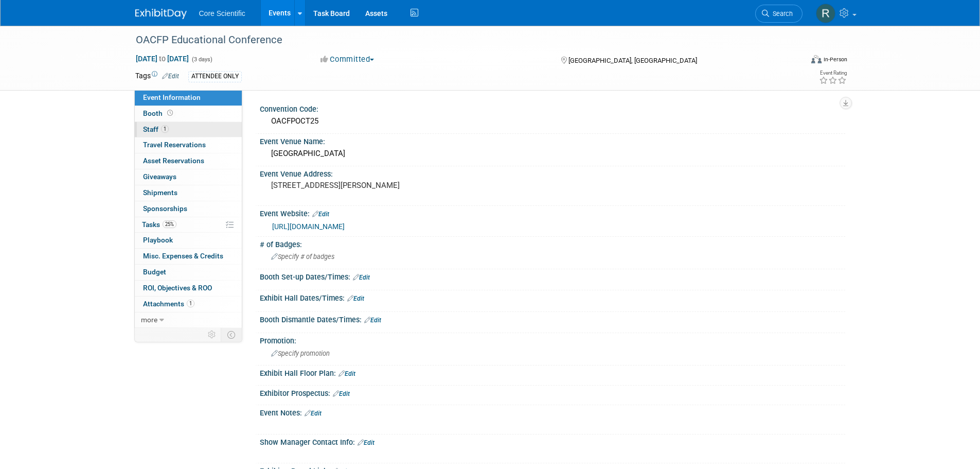 Image resolution: width=980 pixels, height=469 pixels. Describe the element at coordinates (223, 13) in the screenshot. I see `span: Core Scientific` at that location.